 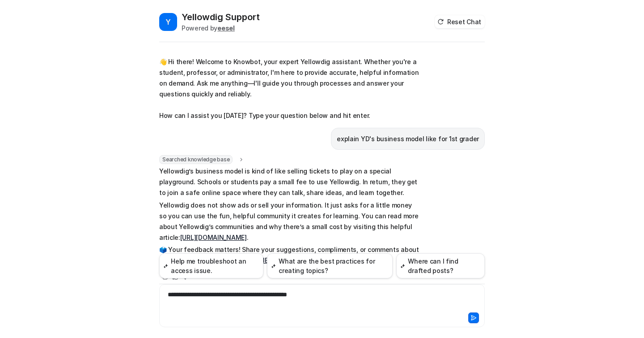 I want to click on p: Yellowdig’s business model is kind of like selling tickets to play on a special playground. Schoo..., so click(x=290, y=182).